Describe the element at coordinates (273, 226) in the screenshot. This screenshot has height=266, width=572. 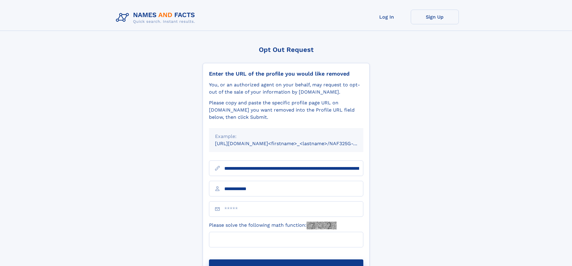
I see `label: Please solve the following math function:` at that location.